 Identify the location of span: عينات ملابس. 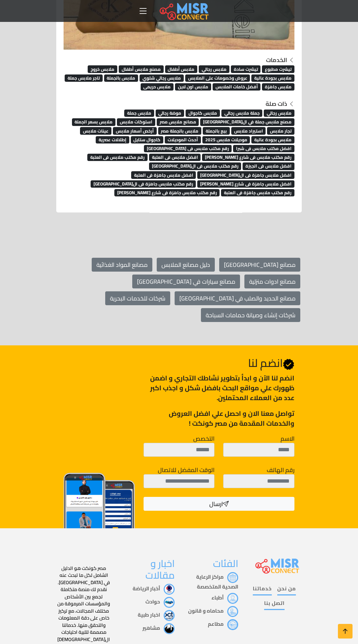
(96, 131).